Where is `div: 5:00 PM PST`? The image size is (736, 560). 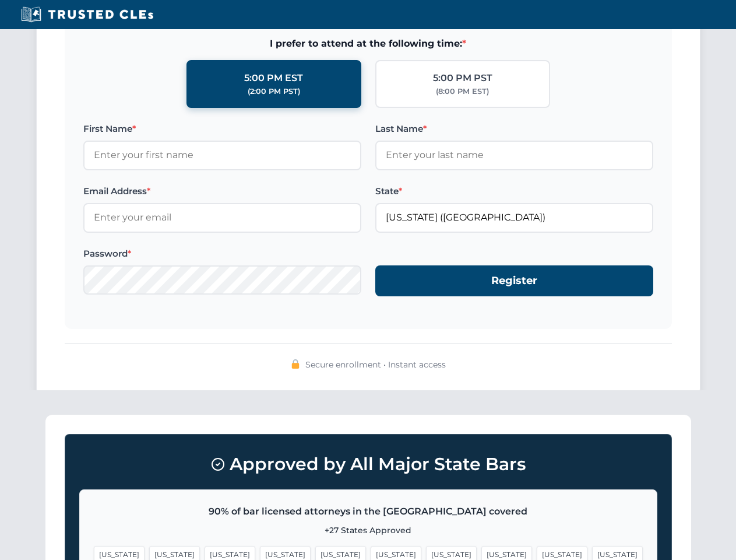
div: 5:00 PM PST is located at coordinates (463, 78).